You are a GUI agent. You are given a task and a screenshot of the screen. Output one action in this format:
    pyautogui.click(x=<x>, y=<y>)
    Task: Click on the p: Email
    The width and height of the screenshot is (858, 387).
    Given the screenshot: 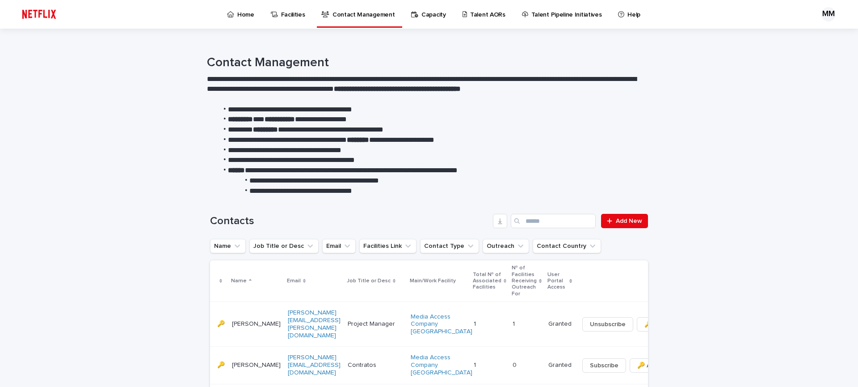 What is the action you would take?
    pyautogui.click(x=294, y=281)
    